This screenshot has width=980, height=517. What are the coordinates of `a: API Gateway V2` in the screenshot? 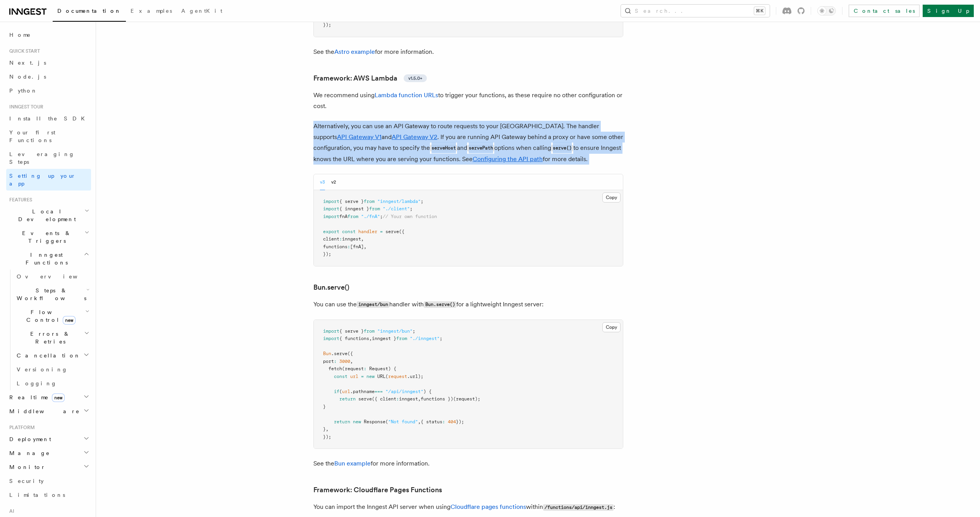 It's located at (415, 137).